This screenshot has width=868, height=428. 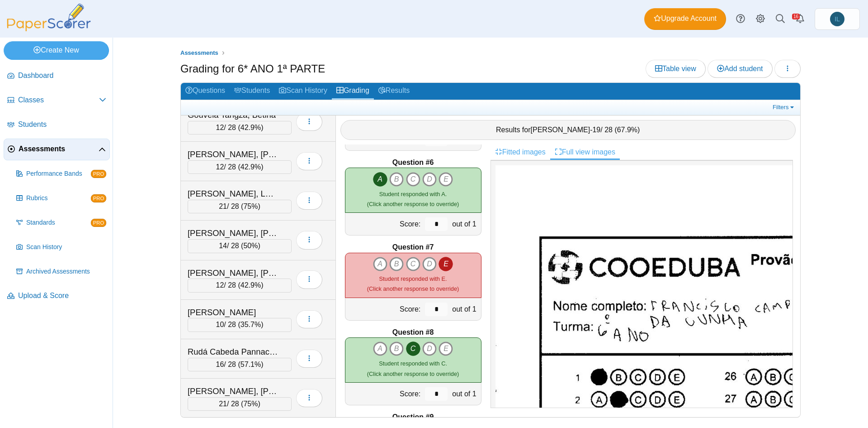 What do you see at coordinates (676, 69) in the screenshot?
I see `span: Table view` at bounding box center [676, 69].